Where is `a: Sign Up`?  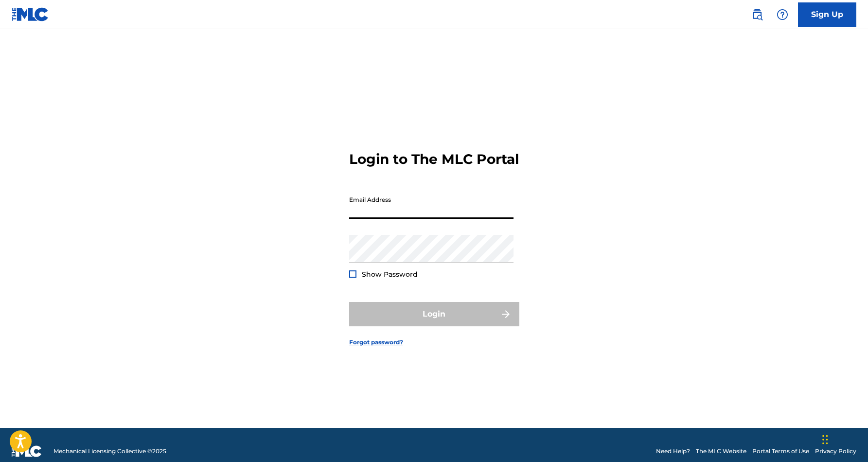 a: Sign Up is located at coordinates (827, 14).